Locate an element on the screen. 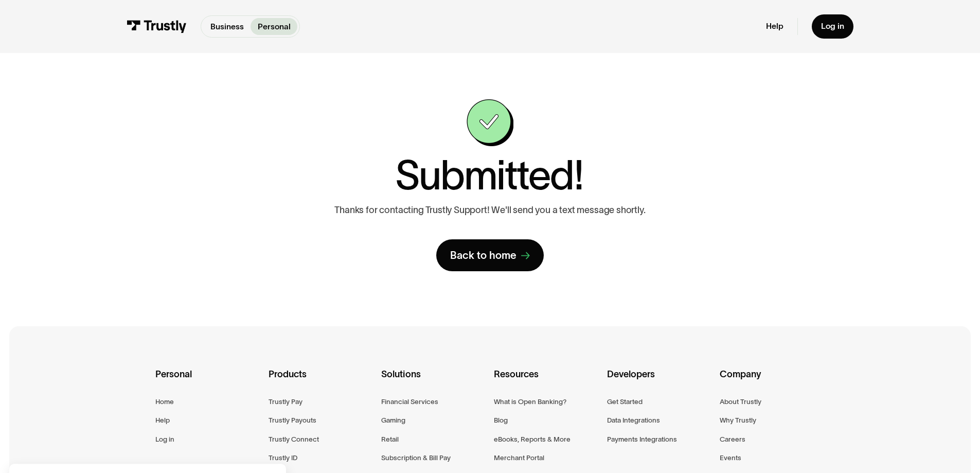  a: Back to home is located at coordinates (490, 255).